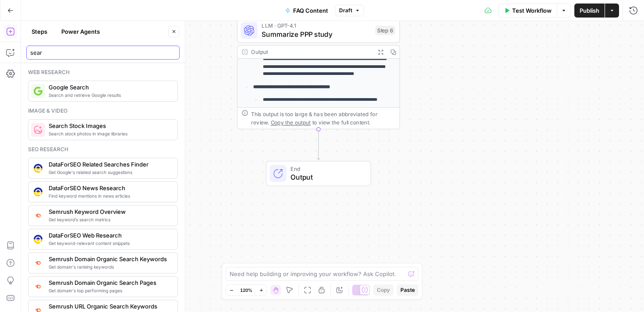 The image size is (644, 312). Describe the element at coordinates (110, 291) in the screenshot. I see `span: Get domain's top performing pages` at that location.